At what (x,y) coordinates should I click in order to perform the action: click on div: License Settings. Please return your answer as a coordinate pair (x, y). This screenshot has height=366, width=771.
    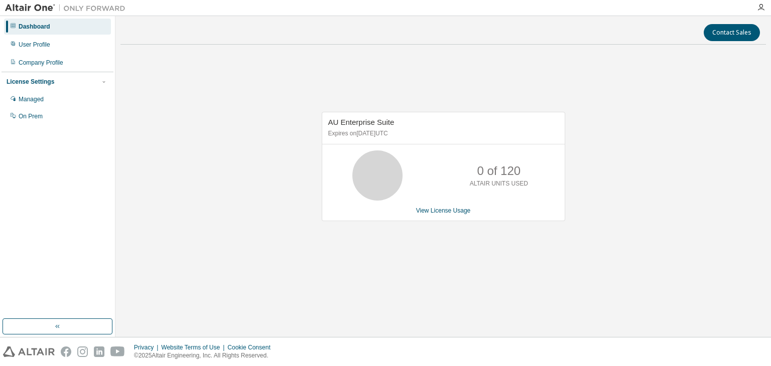
    Looking at the image, I should click on (30, 82).